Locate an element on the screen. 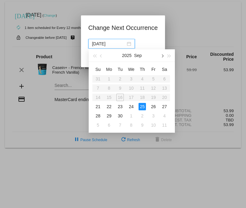  td: 10/4/2025 is located at coordinates (165, 116).